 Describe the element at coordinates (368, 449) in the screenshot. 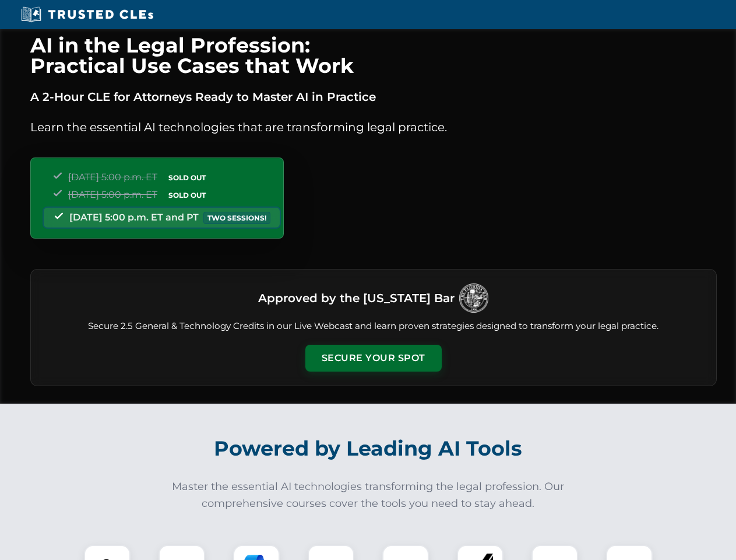

I see `h2: Powered by Leading AI Tools` at that location.